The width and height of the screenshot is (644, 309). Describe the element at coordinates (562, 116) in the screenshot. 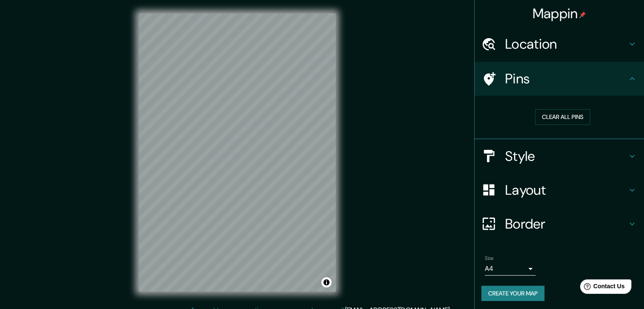

I see `button: Clear all pins` at that location.